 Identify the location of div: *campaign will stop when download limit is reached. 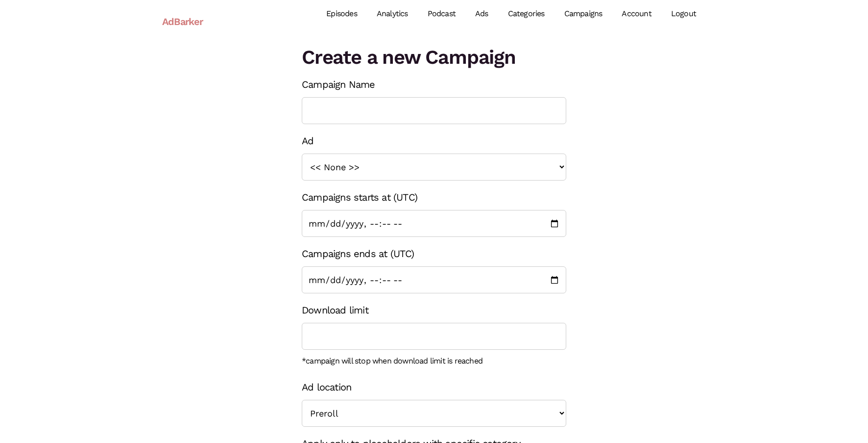
(434, 361).